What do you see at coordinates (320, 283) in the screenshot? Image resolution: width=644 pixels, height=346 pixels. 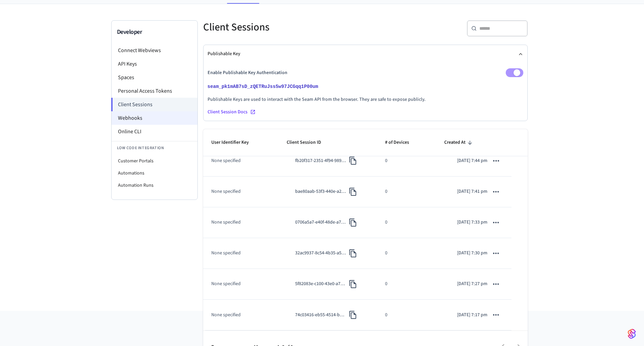 I see `p: 5f82083e-c100-43e0-a74b-d9c3fa89a5a6` at bounding box center [320, 283].